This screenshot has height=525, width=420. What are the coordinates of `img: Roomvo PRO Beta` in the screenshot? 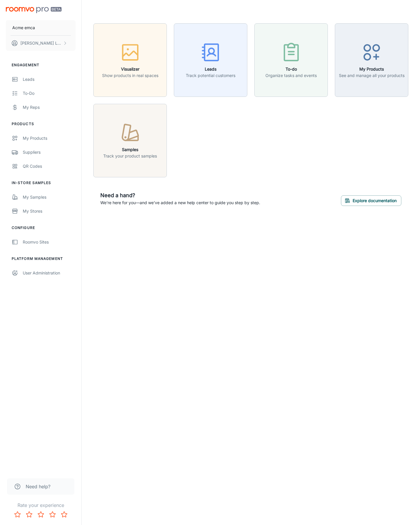 It's located at (33, 10).